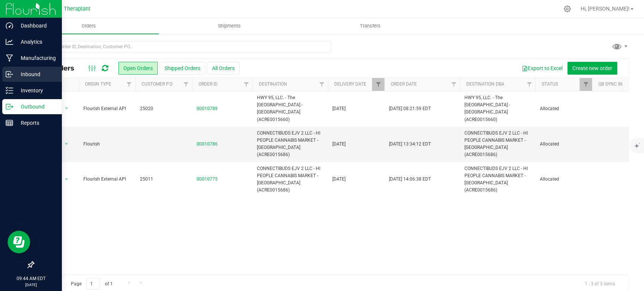  What do you see at coordinates (207, 144) in the screenshot?
I see `a: 00010786` at bounding box center [207, 144].